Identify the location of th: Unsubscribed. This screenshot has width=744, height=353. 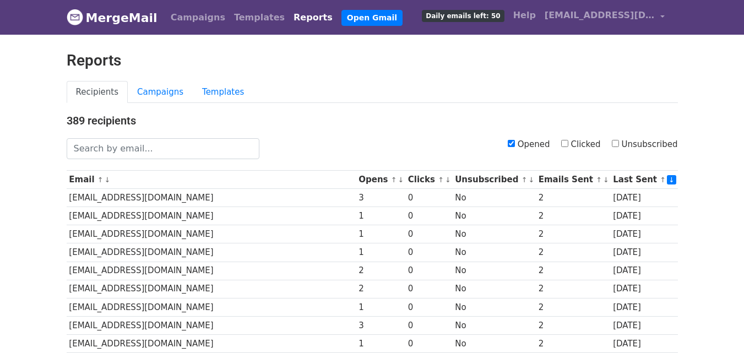
(494, 180).